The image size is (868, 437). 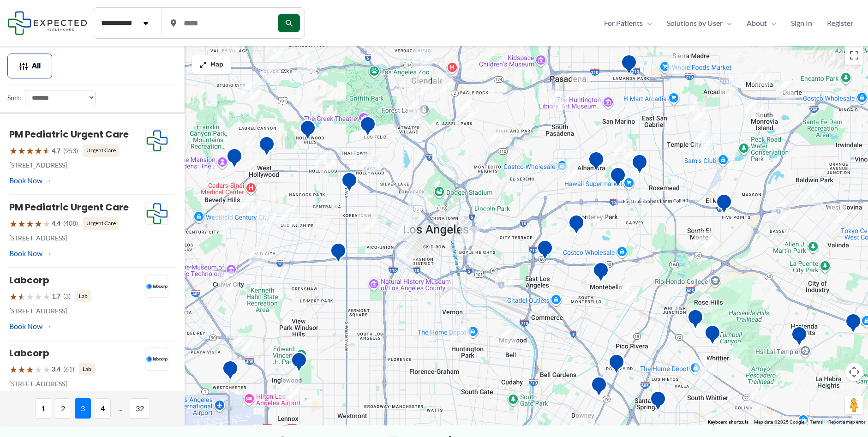 What do you see at coordinates (779, 422) in the screenshot?
I see `span: Map data ©2025 Google` at bounding box center [779, 422].